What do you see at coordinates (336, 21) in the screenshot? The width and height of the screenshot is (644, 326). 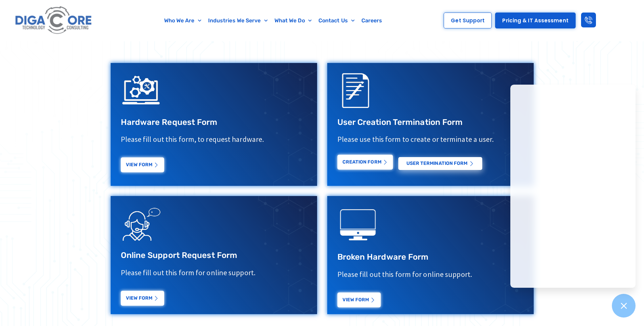 I see `a: Contact Us` at bounding box center [336, 21].